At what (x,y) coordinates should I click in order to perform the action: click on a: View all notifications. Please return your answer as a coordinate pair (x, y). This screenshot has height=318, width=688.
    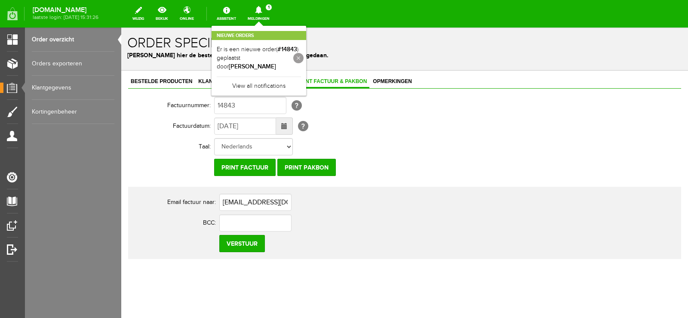
    Looking at the image, I should click on (259, 83).